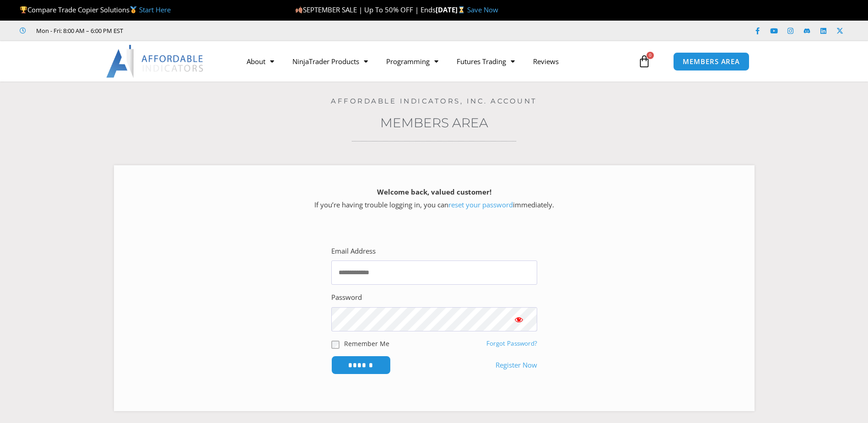  I want to click on p: If you’re having trouble logging in, you can immediately., so click(434, 199).